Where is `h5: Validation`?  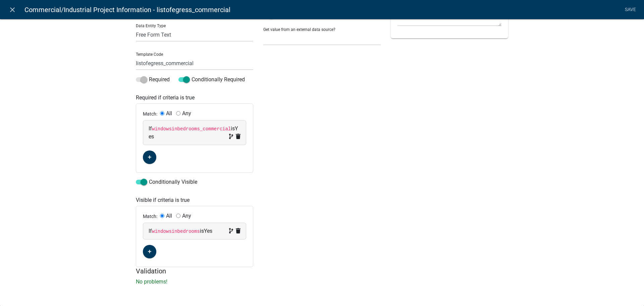
h5: Validation is located at coordinates (322, 271).